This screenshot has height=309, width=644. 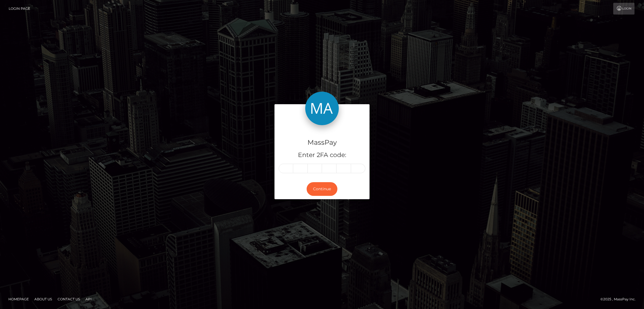 What do you see at coordinates (18, 299) in the screenshot?
I see `a: Homepage` at bounding box center [18, 299].